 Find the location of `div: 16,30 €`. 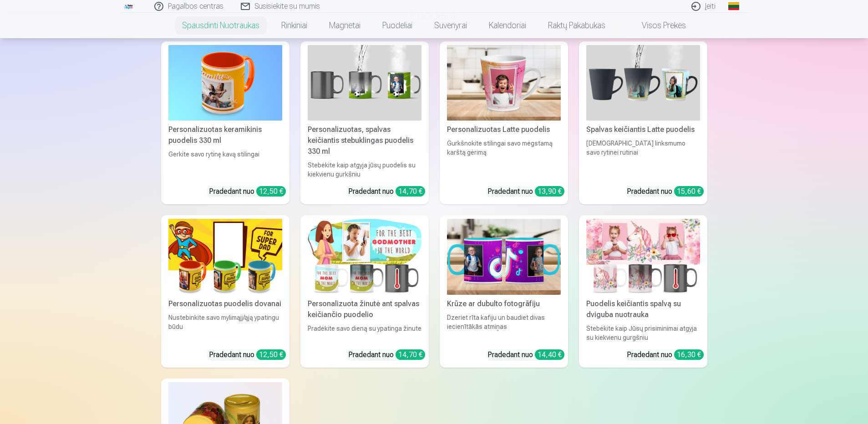

div: 16,30 € is located at coordinates (689, 354).